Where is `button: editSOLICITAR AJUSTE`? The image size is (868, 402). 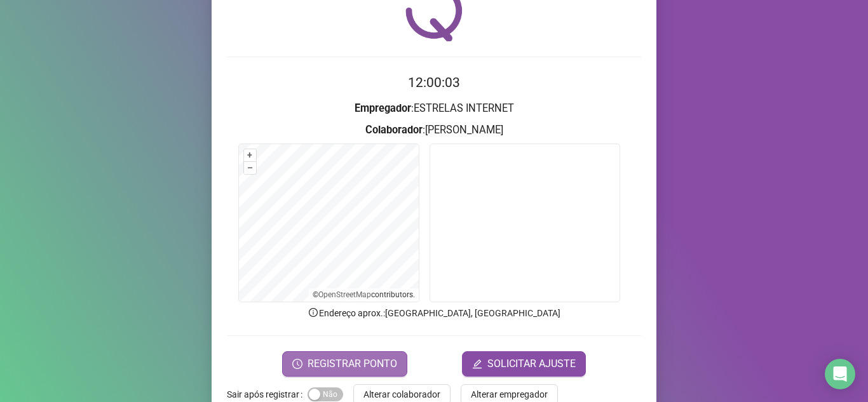
button: editSOLICITAR AJUSTE is located at coordinates (524, 364).